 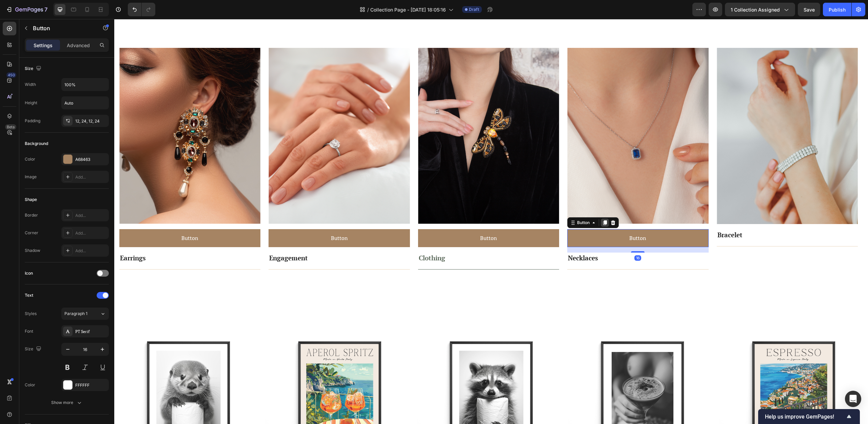 I want to click on div: Button, so click(x=469, y=203).